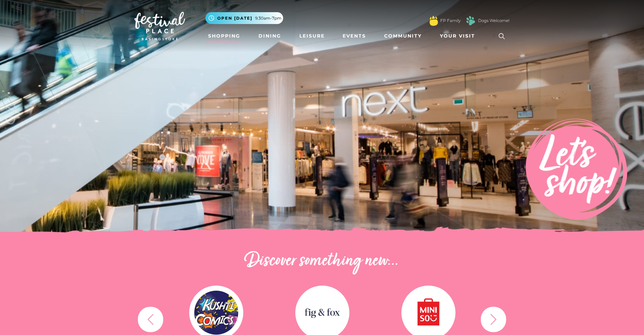 The width and height of the screenshot is (644, 335). Describe the element at coordinates (270, 36) in the screenshot. I see `a: Dining` at that location.